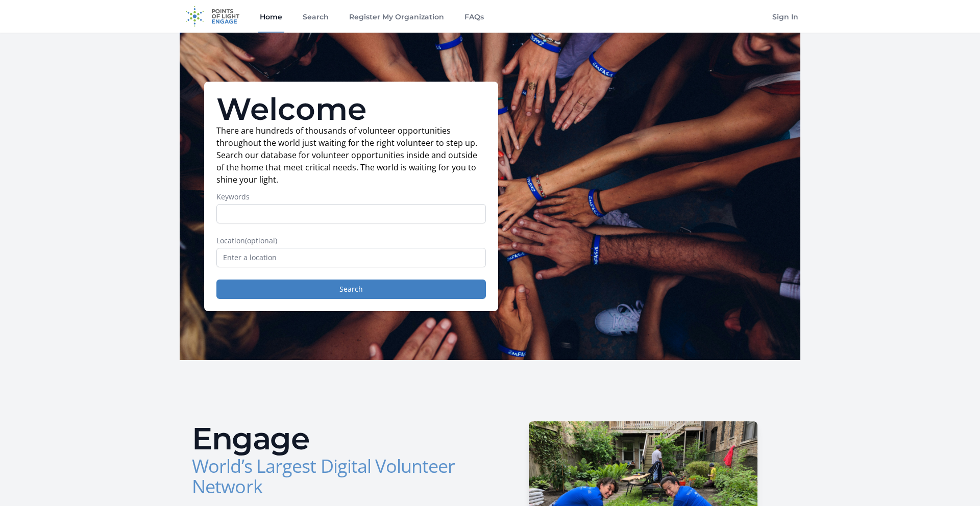 The height and width of the screenshot is (506, 980). What do you see at coordinates (351, 155) in the screenshot?
I see `p: There are hundreds of thousands of volunteer opportunities throughout the world just waiting for ...` at bounding box center [351, 155].